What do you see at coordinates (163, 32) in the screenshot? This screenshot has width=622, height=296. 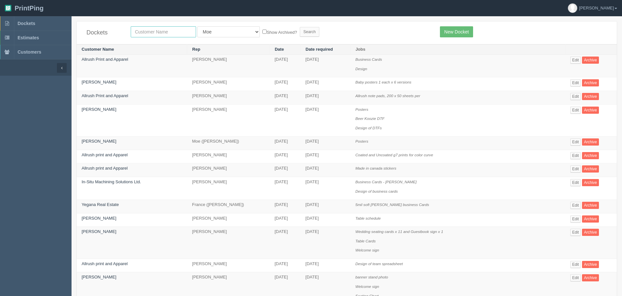 I see `input: Customer Name` at bounding box center [163, 32].